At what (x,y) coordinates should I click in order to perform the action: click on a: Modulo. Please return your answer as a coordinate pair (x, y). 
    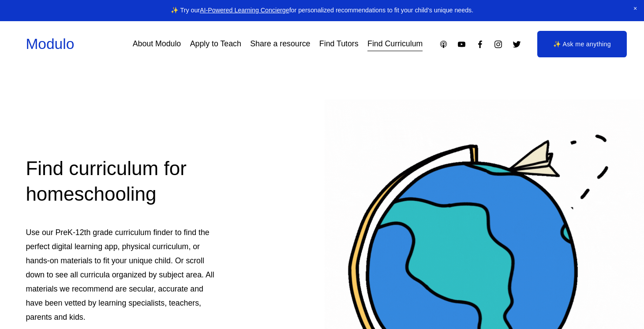
    Looking at the image, I should click on (50, 44).